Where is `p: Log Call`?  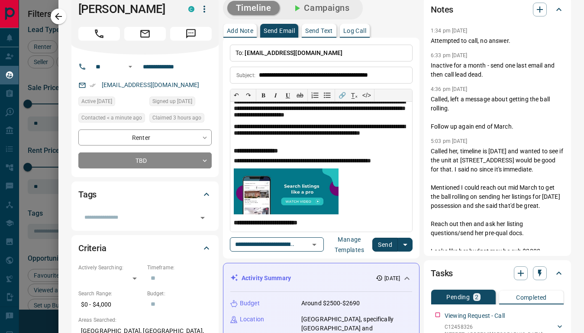
p: Log Call is located at coordinates (355, 31).